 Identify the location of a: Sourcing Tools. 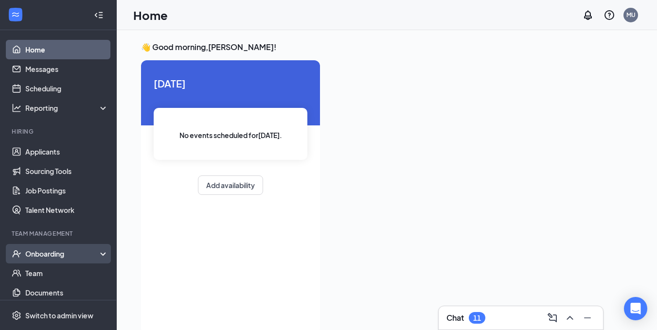
(67, 171).